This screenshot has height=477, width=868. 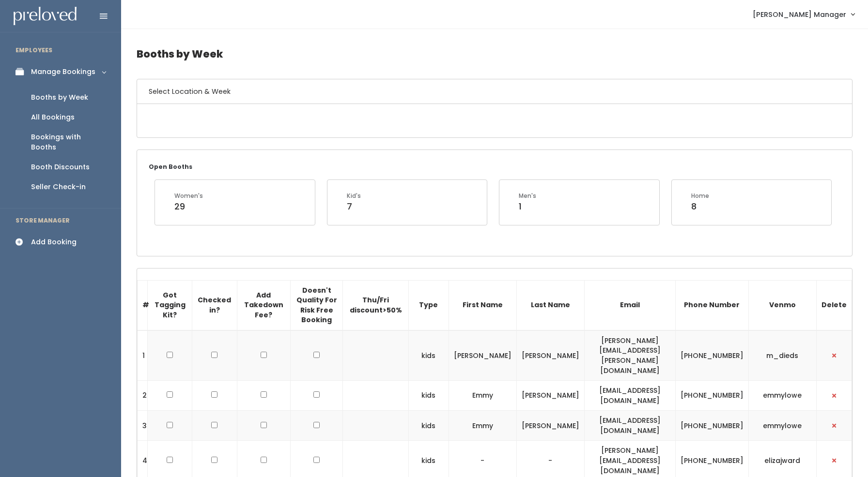 I want to click on h6: Select Location & Week, so click(x=495, y=92).